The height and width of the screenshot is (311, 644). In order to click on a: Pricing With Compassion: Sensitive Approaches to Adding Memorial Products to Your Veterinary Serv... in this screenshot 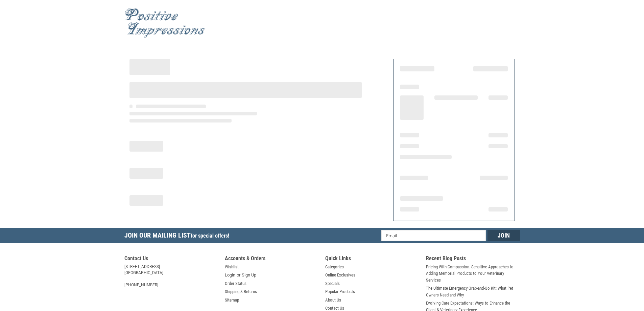, I will do `click(473, 273)`.